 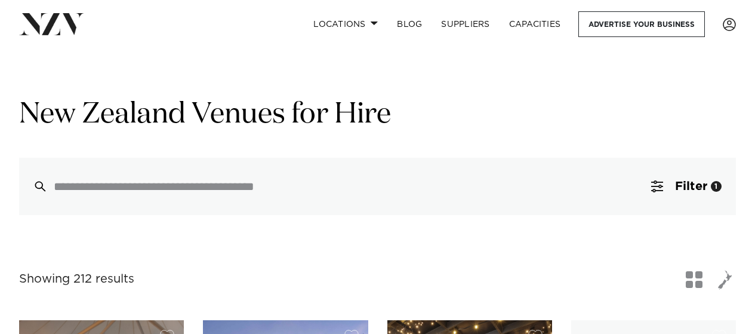 I want to click on a: Capacities, so click(x=535, y=24).